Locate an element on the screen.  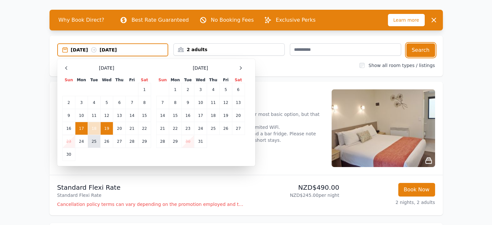
p: Exclusive Perks is located at coordinates (296, 20).